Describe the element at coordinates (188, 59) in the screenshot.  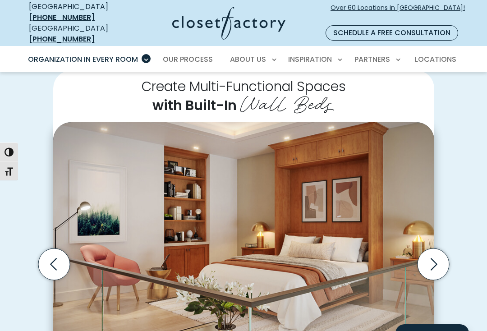
I see `span: Our Process` at that location.